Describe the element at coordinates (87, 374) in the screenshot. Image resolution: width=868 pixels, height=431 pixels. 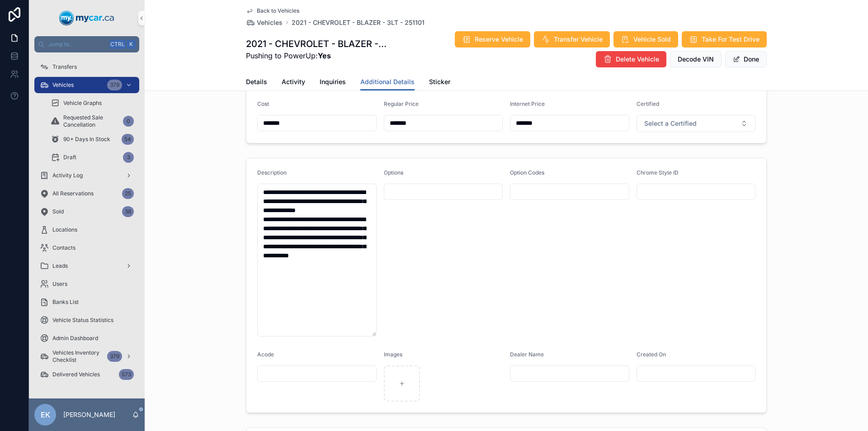
I see `a: Delivered Vehicles573` at that location.